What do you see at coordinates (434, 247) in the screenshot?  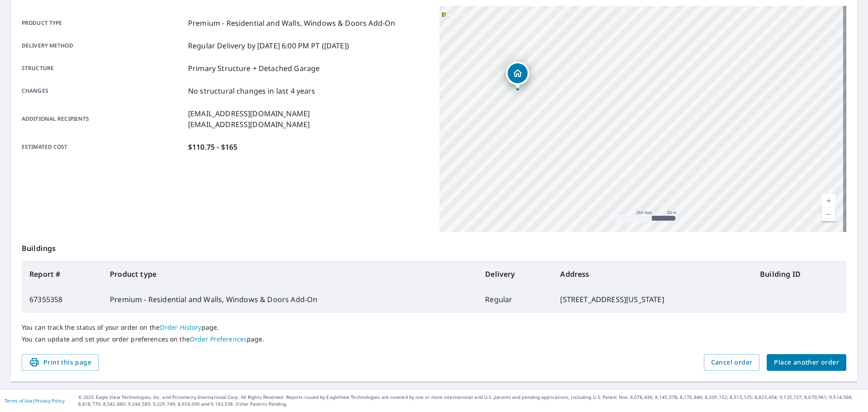 I see `p: Buildings` at bounding box center [434, 247].